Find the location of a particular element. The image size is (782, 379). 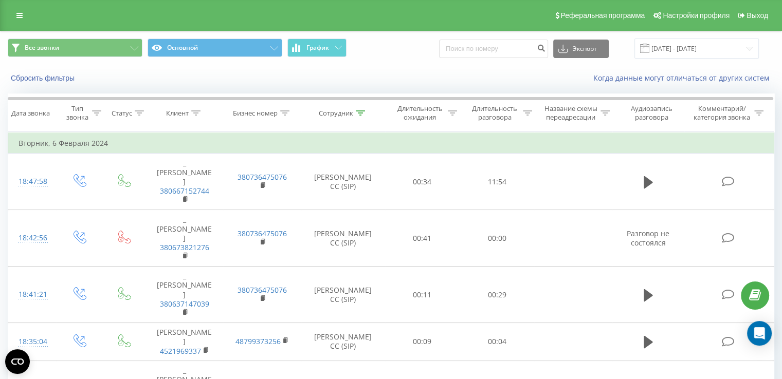

span: Настройки профиля is located at coordinates (696, 15).